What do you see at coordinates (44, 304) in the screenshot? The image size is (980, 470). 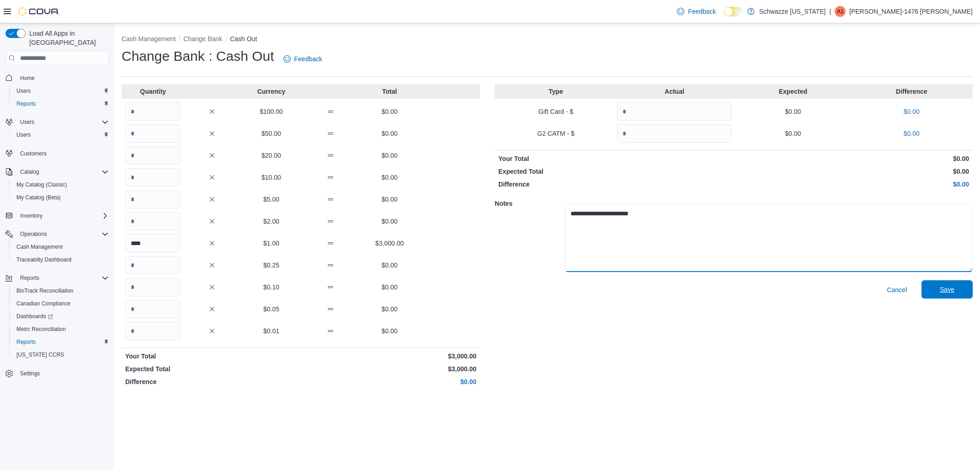 I see `span: Canadian Compliance` at bounding box center [44, 304].